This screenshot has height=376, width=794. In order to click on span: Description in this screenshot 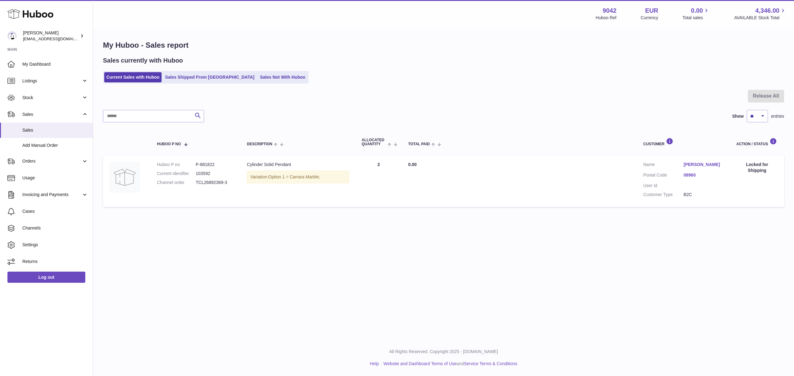, I will do `click(259, 144)`.